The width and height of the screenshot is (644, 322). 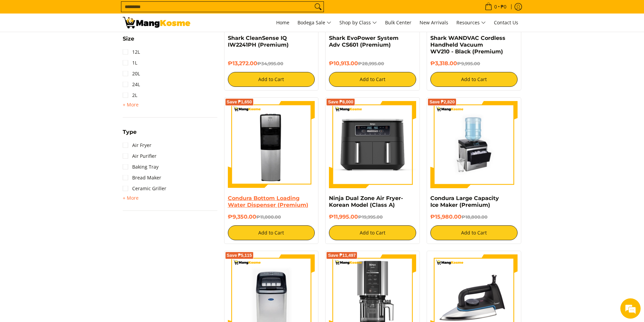 What do you see at coordinates (434, 22) in the screenshot?
I see `span: New Arrivals` at bounding box center [434, 22].